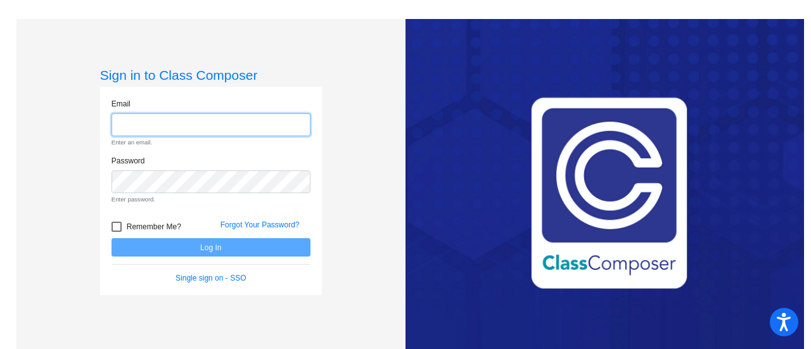 This screenshot has width=811, height=349. I want to click on a: Forgot Your Password?, so click(260, 225).